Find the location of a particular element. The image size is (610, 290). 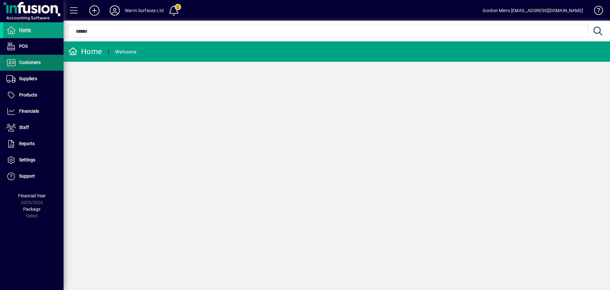

a: POS is located at coordinates (33, 46).